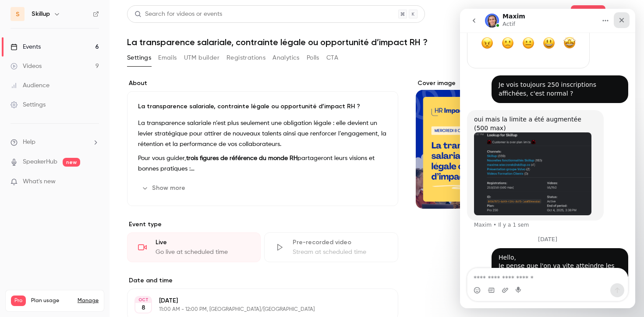  I want to click on button: Envoyer un message…, so click(157, 281).